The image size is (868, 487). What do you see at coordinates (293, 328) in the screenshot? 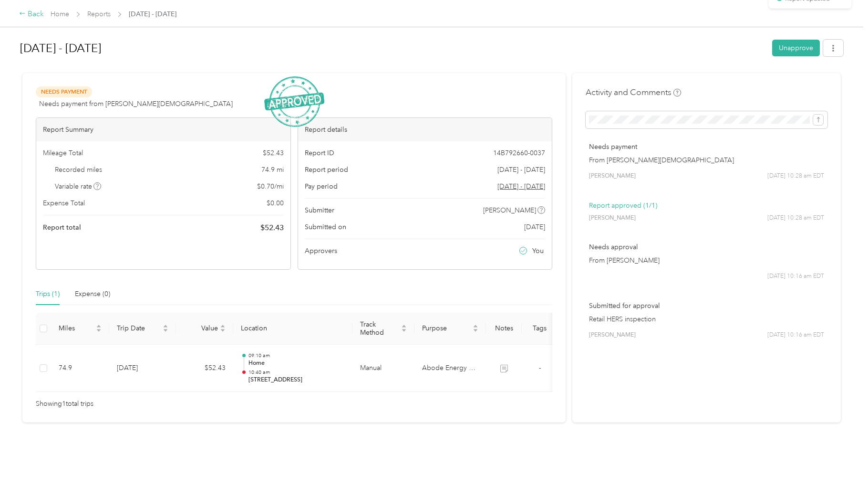
I see `th: Location` at bounding box center [293, 328].